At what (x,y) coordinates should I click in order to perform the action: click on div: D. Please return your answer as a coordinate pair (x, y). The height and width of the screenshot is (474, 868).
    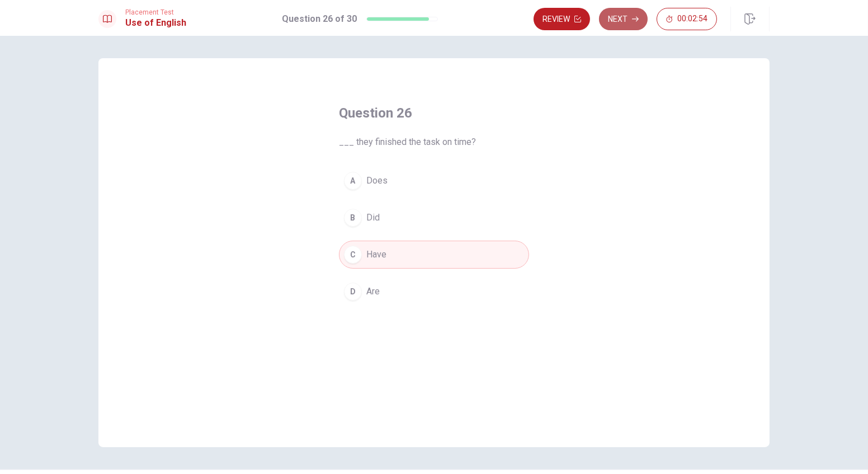
    Looking at the image, I should click on (353, 291).